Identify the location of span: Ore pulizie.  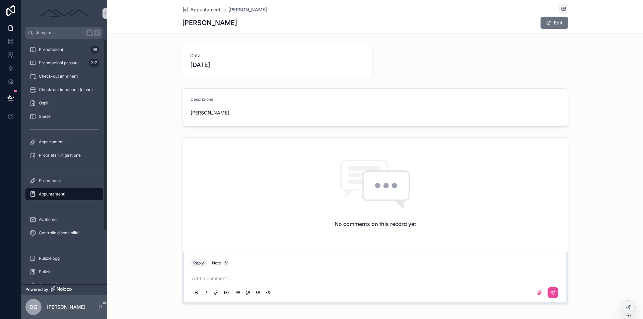
(49, 285).